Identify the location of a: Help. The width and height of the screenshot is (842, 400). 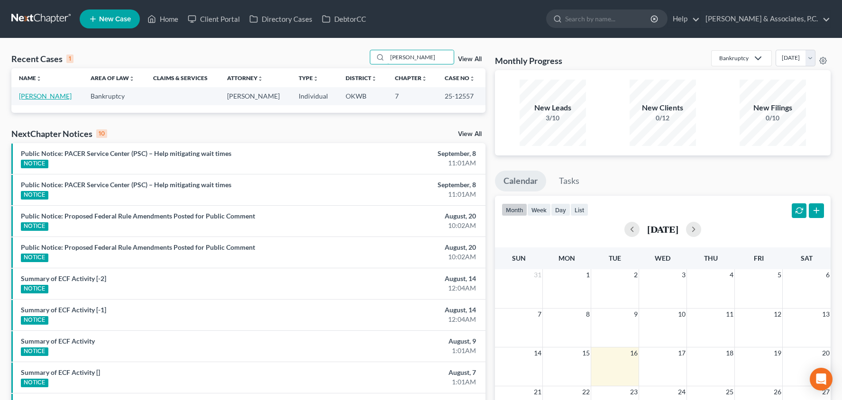
(684, 19).